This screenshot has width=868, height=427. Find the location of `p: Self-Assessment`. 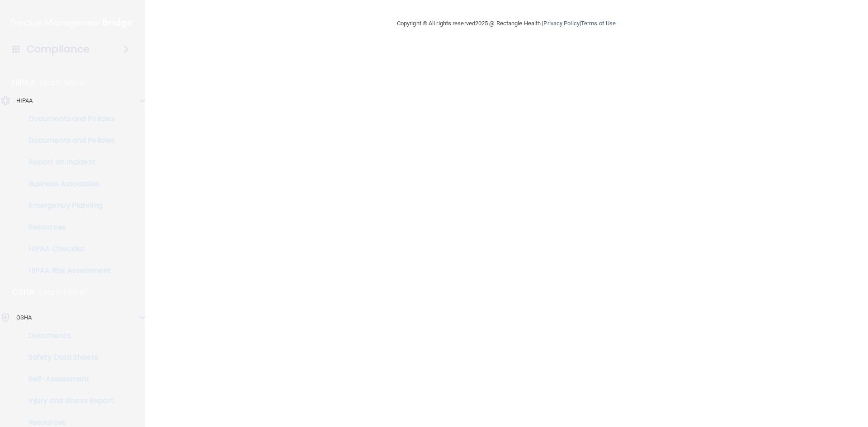

p: Self-Assessment is located at coordinates (67, 379).